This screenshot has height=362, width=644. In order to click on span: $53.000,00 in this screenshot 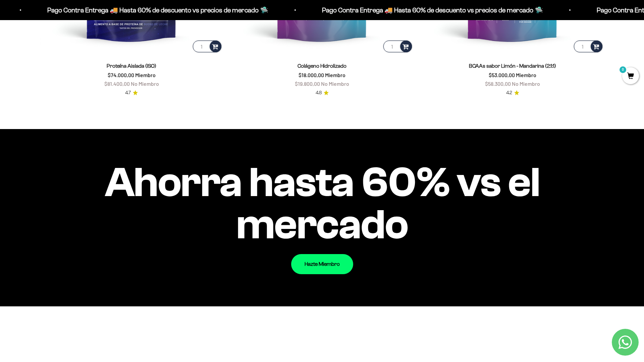, I will do `click(502, 75)`.